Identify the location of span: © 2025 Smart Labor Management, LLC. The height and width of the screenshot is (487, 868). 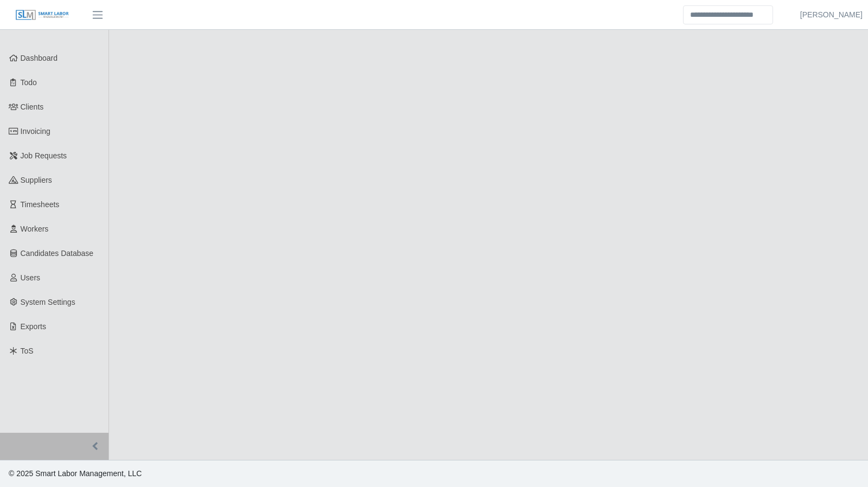
(75, 474).